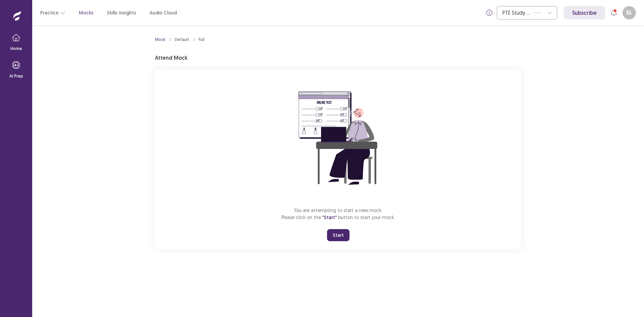  Describe the element at coordinates (171, 58) in the screenshot. I see `p: Attend Mock` at that location.